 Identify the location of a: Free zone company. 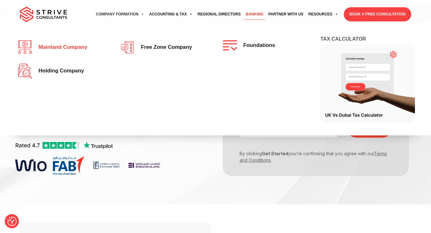
(164, 47).